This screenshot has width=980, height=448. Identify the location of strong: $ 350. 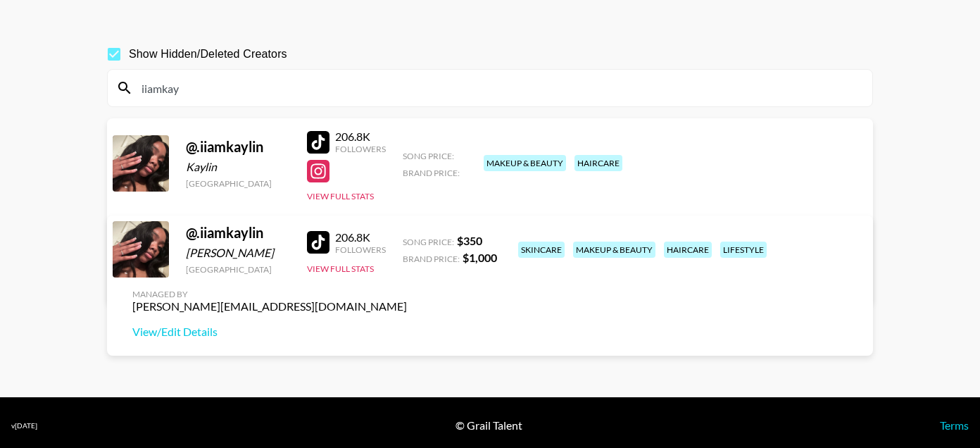
(470, 240).